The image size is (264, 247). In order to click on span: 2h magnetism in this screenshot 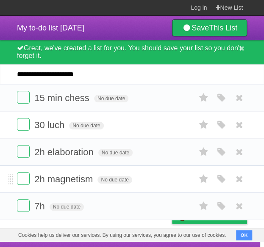, I will do `click(64, 179)`.